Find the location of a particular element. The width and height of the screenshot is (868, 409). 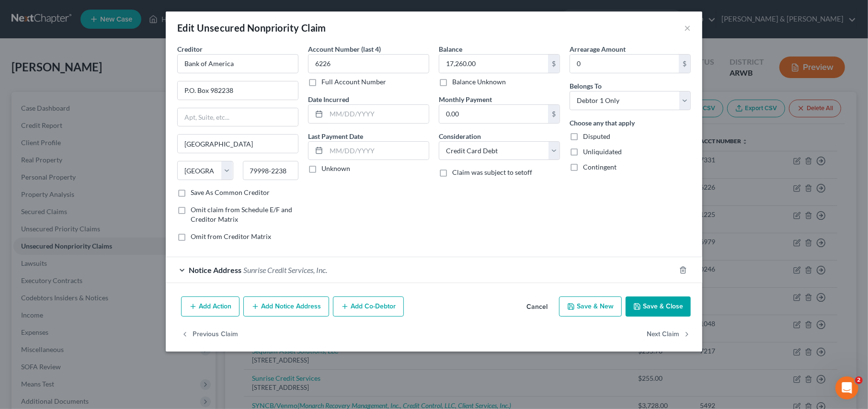

button: Add Action is located at coordinates (210, 306).